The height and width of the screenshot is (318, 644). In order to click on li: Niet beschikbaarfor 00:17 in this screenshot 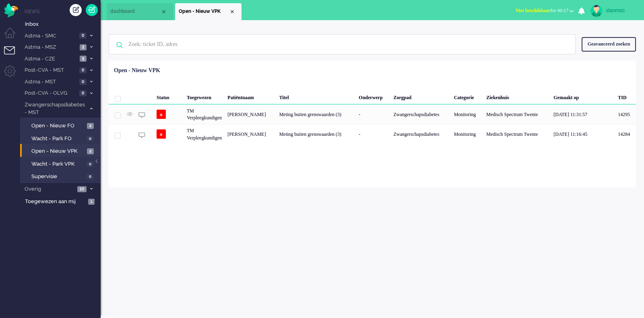, I will do `click(545, 11)`.